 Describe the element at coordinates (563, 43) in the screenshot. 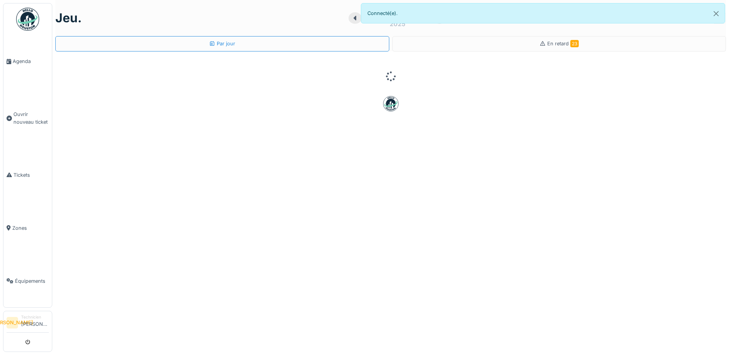

I see `span: En retard` at that location.